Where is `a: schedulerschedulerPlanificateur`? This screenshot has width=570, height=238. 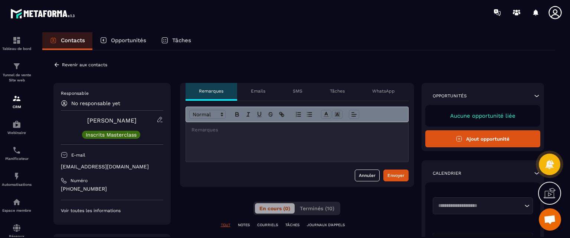
a: schedulerschedulerPlanificateur is located at coordinates (17, 154).